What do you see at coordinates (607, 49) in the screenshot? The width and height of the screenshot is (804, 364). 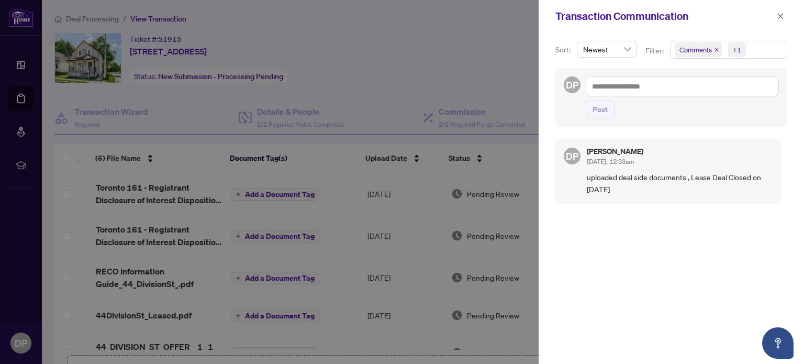 I see `span: Newest` at bounding box center [607, 49].